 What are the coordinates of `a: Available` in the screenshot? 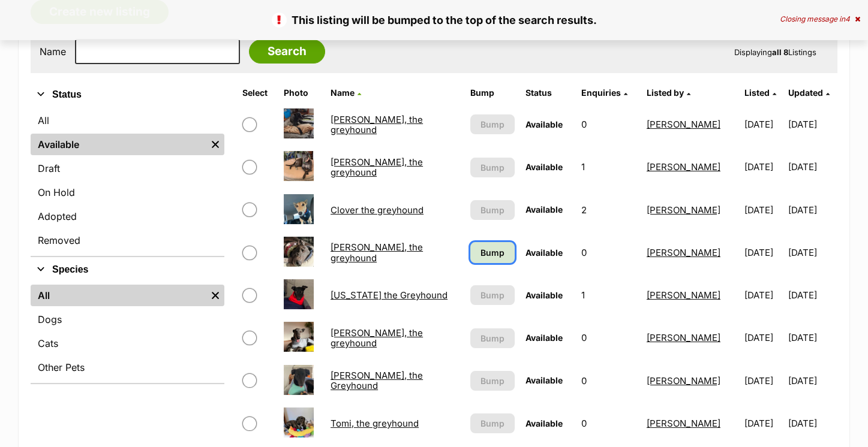 It's located at (118, 145).